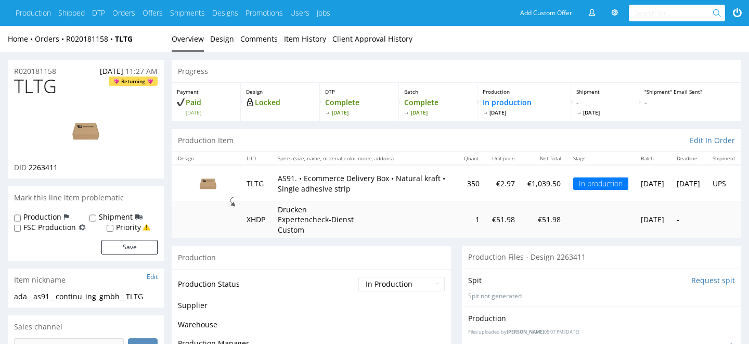 Image resolution: width=749 pixels, height=344 pixels. I want to click on input: Search for..., so click(675, 13).